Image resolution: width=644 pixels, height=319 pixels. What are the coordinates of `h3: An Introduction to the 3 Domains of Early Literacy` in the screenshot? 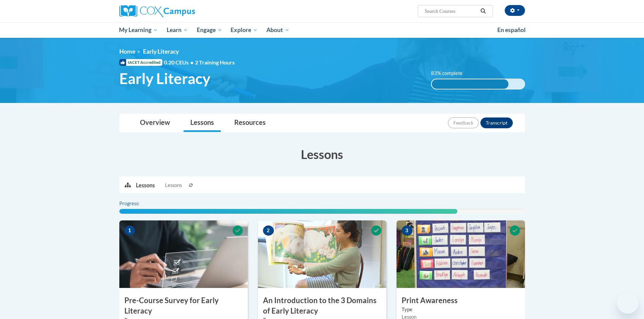 It's located at (322, 306).